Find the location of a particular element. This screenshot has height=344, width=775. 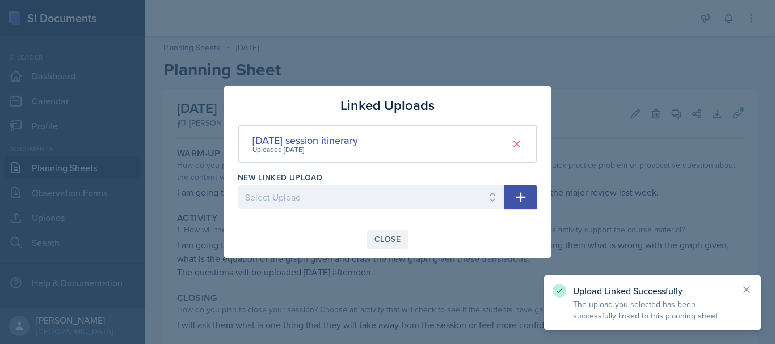

button: Close is located at coordinates (388, 239).